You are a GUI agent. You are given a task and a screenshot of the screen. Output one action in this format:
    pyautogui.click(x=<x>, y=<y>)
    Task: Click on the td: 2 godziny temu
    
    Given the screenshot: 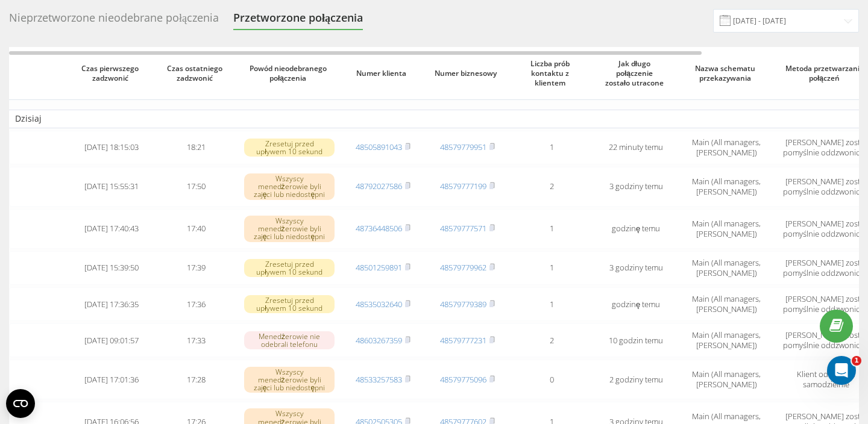 What is the action you would take?
    pyautogui.click(x=636, y=379)
    